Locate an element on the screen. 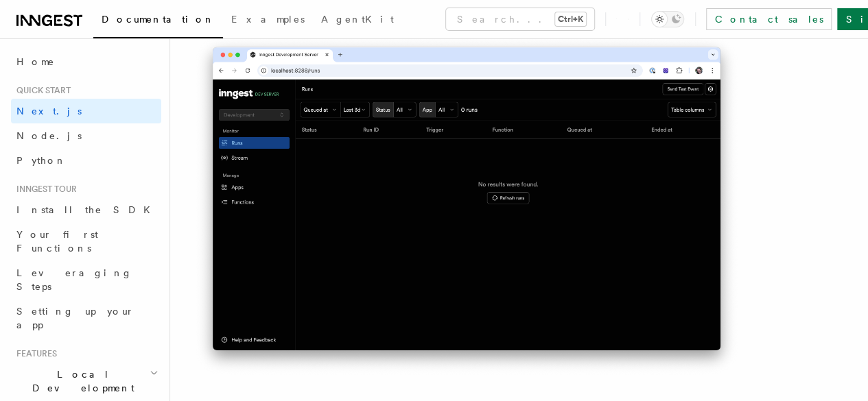 This screenshot has height=401, width=868. button: Toggle dark mode is located at coordinates (668, 19).